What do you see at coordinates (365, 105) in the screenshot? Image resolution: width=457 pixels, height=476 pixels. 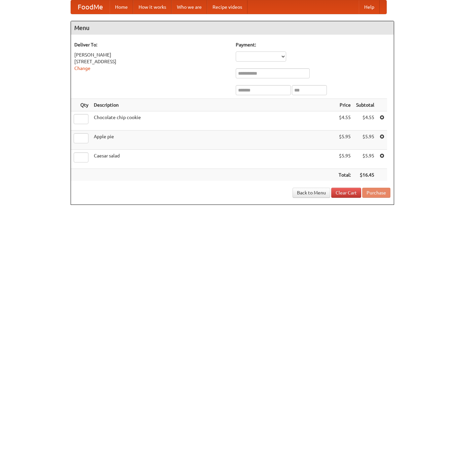 I see `th: Subtotal` at bounding box center [365, 105].